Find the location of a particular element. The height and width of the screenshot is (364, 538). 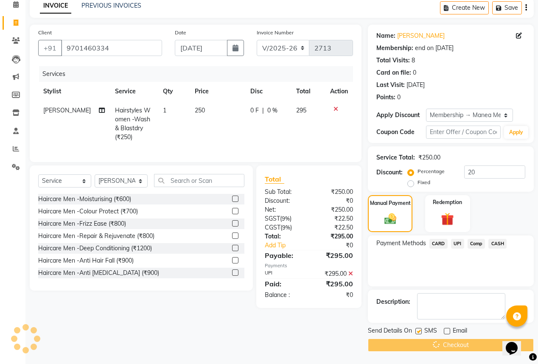

span: CGST is located at coordinates (273, 228).